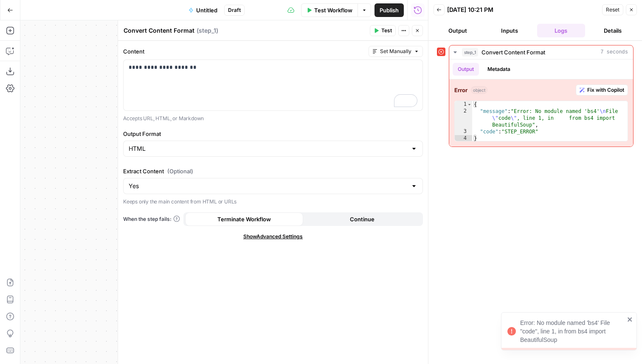  I want to click on div: 4, so click(463, 138).